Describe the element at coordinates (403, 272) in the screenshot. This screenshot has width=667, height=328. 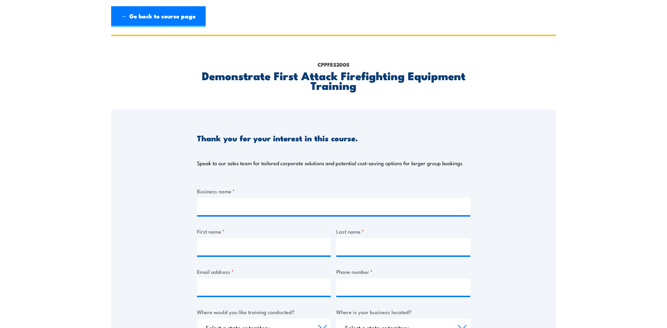
I see `label: Phone number` at that location.